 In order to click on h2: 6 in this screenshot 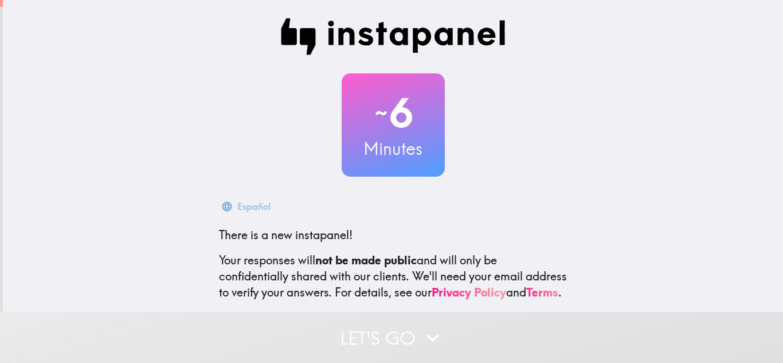, I will do `click(393, 113)`.